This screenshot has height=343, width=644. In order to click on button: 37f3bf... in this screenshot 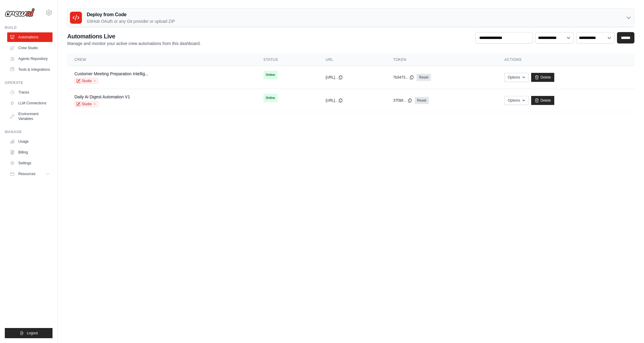, I will do `click(402, 101)`.